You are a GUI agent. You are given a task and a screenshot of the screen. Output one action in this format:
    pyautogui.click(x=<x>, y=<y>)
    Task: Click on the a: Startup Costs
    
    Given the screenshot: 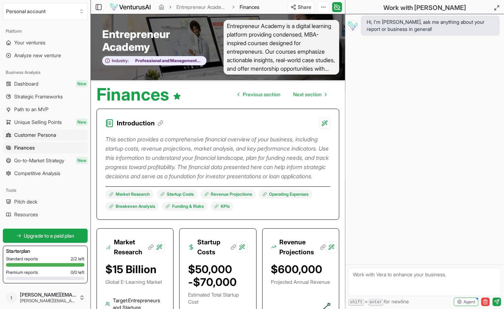 What is the action you would take?
    pyautogui.click(x=177, y=194)
    